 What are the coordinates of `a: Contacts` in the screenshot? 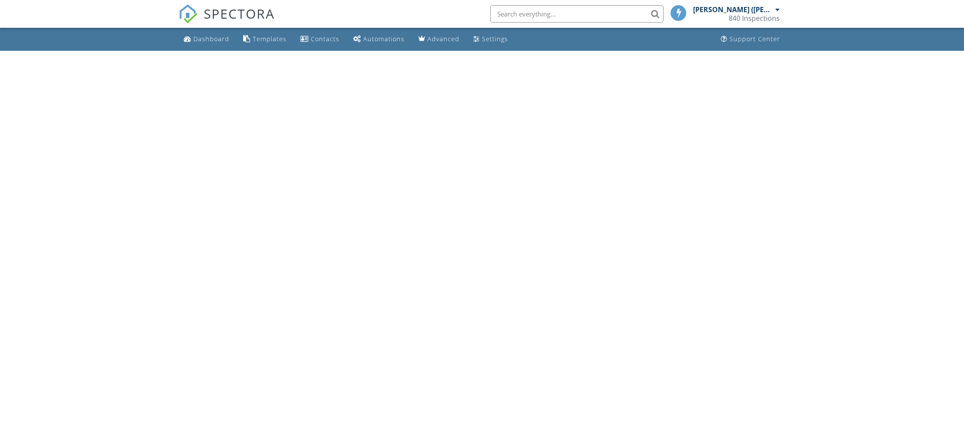 It's located at (320, 39).